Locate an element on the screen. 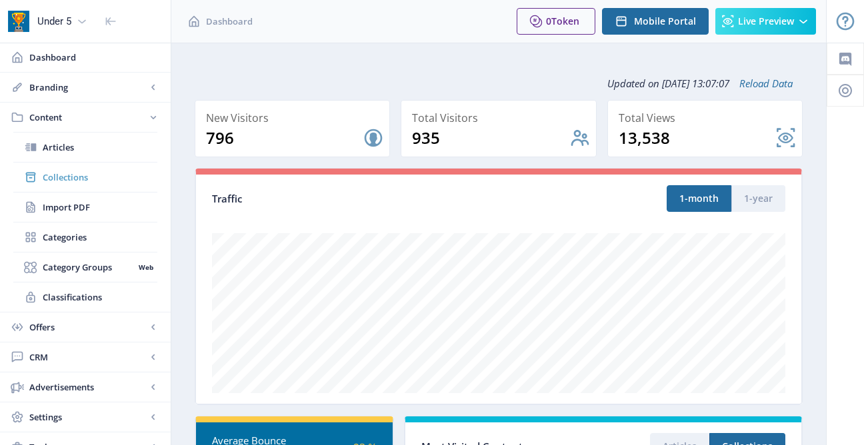 This screenshot has height=445, width=864. span: Collections is located at coordinates (100, 177).